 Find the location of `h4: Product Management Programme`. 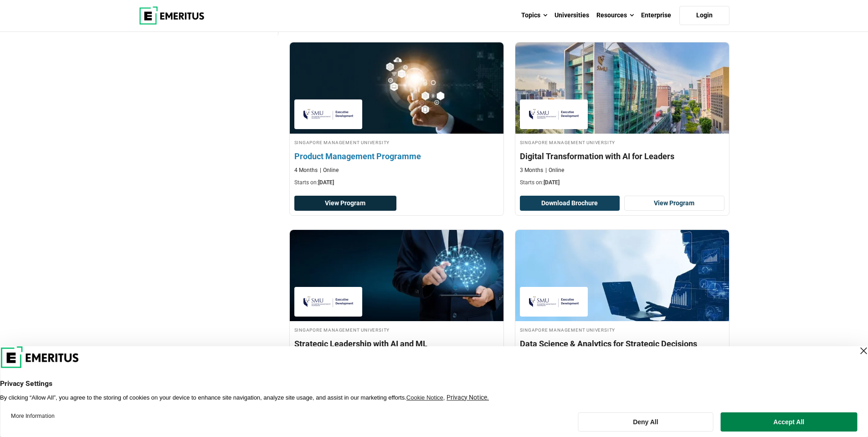

h4: Product Management Programme is located at coordinates (396, 155).